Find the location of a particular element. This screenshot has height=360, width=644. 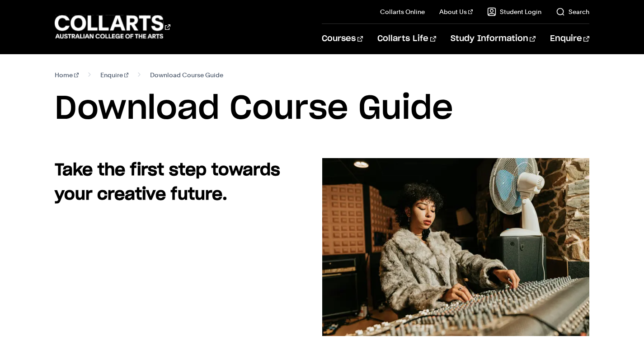

a: Student Login is located at coordinates (514, 12).